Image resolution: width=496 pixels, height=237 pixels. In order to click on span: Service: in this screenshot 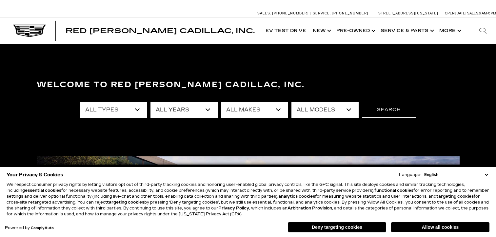, I will do `click(322, 13)`.